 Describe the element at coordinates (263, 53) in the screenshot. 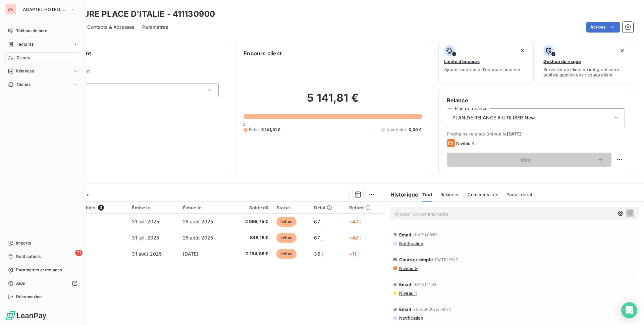

I see `h6: Encours client` at that location.